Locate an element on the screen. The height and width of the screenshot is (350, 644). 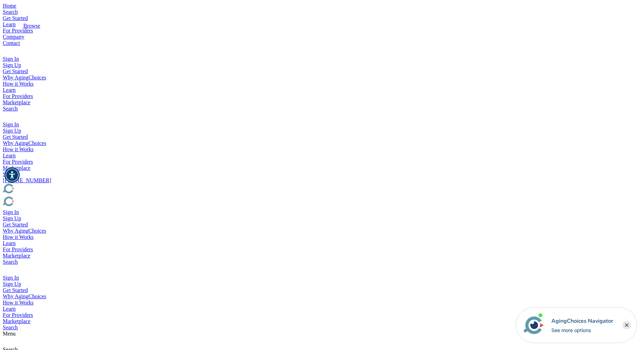
a: Get Started is located at coordinates (15, 18).